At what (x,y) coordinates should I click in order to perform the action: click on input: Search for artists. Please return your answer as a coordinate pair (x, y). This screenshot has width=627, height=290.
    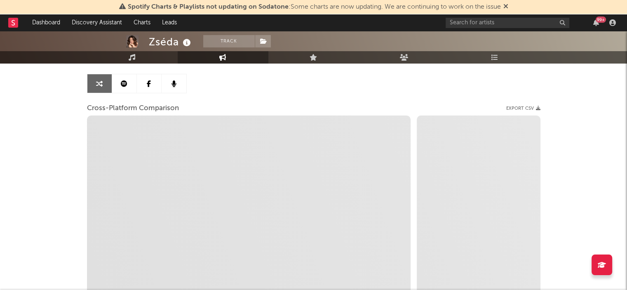
    Looking at the image, I should click on (507, 23).